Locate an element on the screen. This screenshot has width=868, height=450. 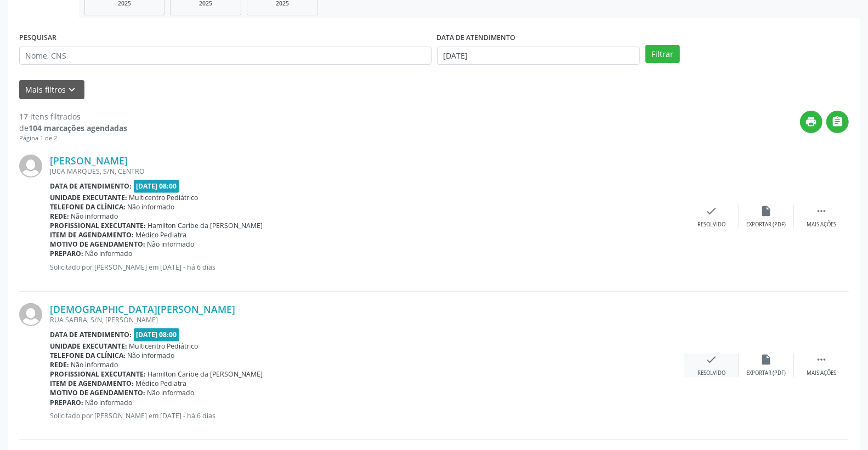
div: de is located at coordinates (73, 128).